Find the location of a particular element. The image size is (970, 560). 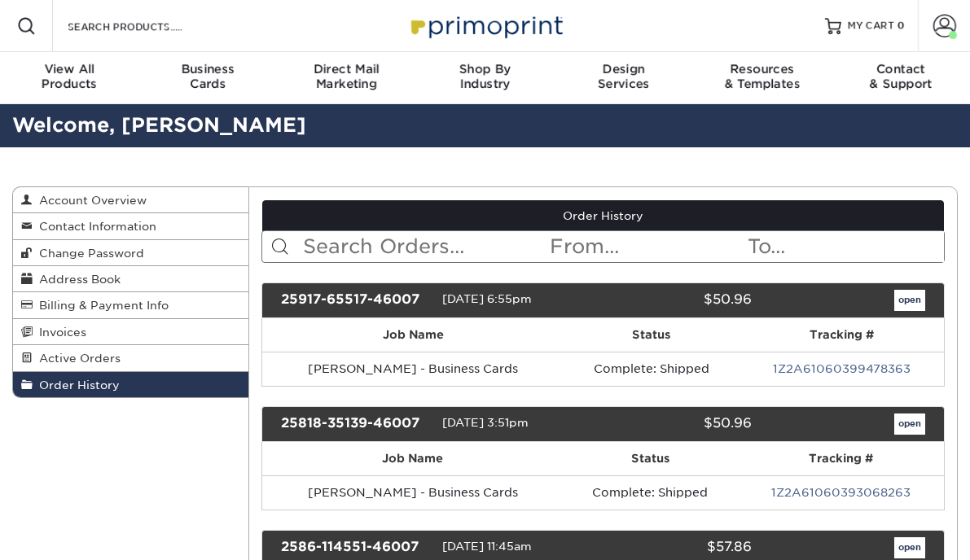

a: Invoices is located at coordinates (130, 332).